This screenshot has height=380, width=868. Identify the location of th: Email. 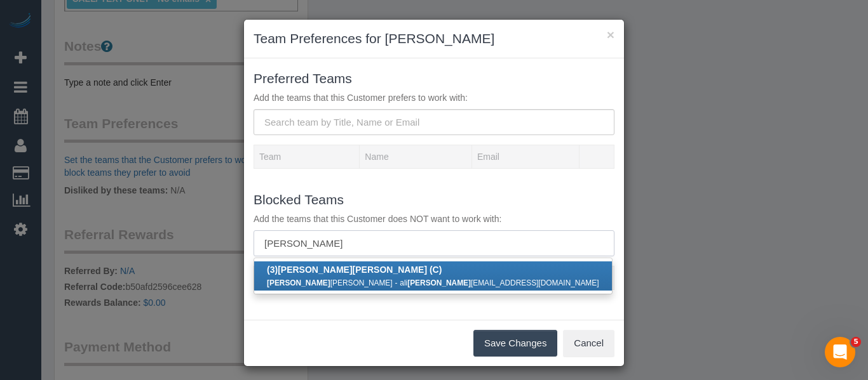
(525, 157).